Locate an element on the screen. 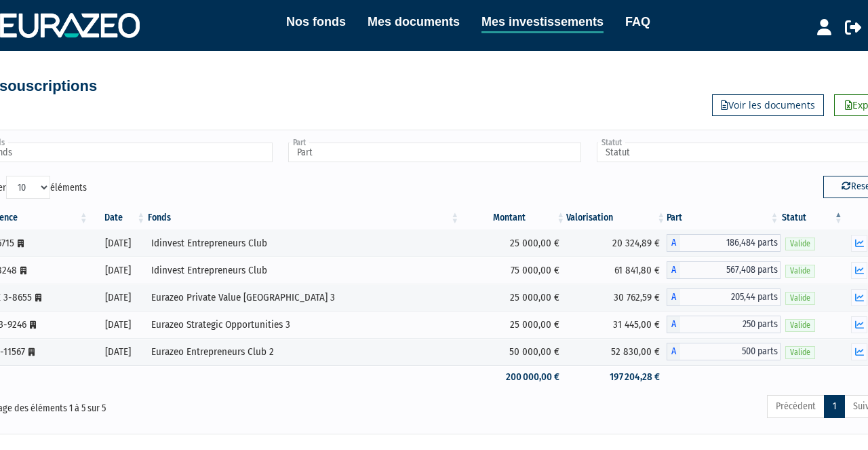  td: 197 204,28 € is located at coordinates (616, 376).